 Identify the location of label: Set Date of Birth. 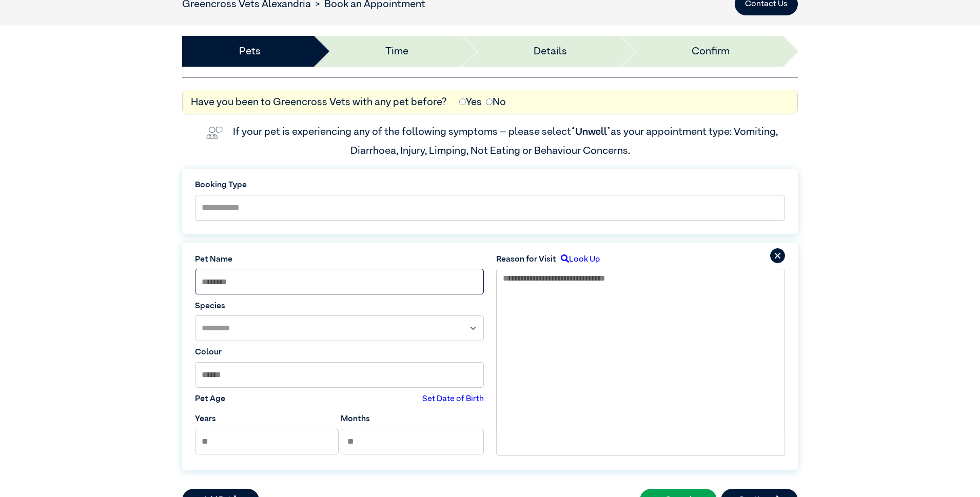
(453, 399).